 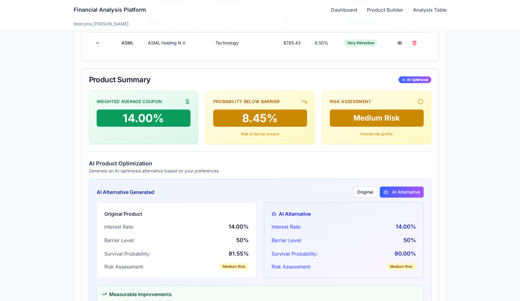 I want to click on span: AI Alternative, so click(x=295, y=214).